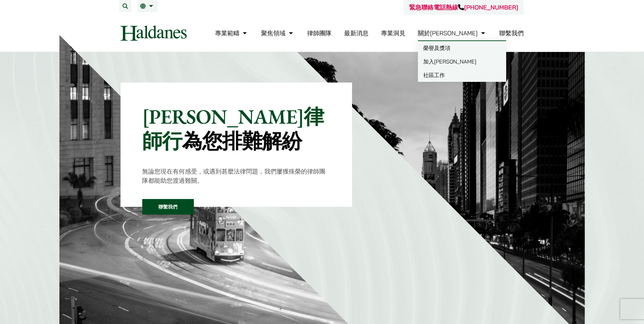 The width and height of the screenshot is (644, 324). Describe the element at coordinates (462, 48) in the screenshot. I see `a: 榮譽及獎項` at that location.